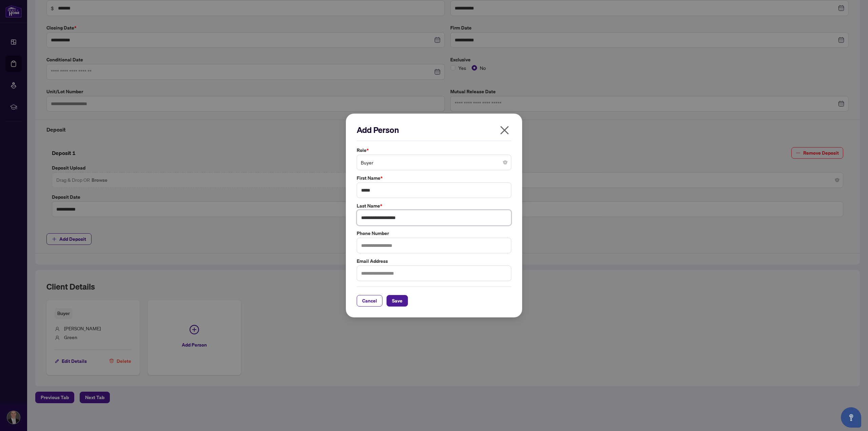 The height and width of the screenshot is (431, 868). Describe the element at coordinates (434, 261) in the screenshot. I see `label: Email Address` at that location.